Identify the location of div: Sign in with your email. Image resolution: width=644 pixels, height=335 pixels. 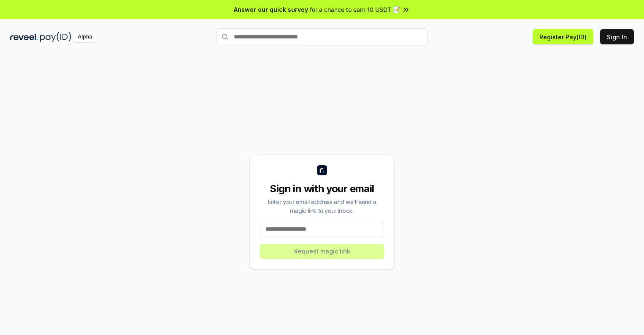
(322, 189).